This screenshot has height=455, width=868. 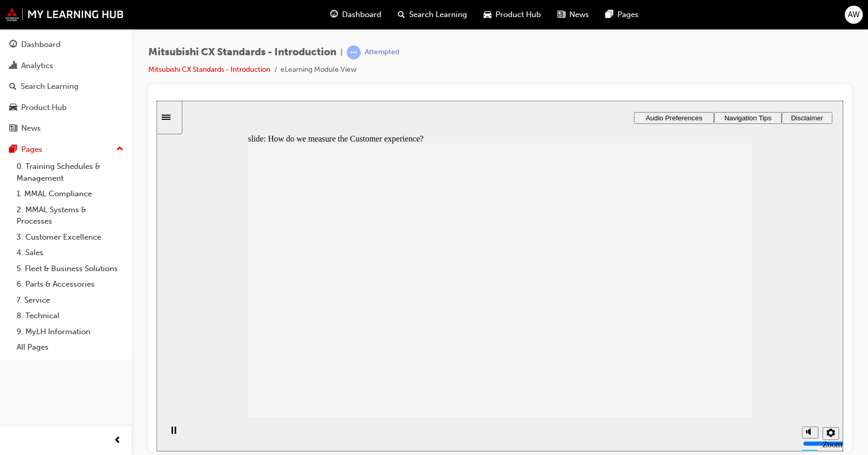 What do you see at coordinates (31, 149) in the screenshot?
I see `div: Pages` at bounding box center [31, 149].